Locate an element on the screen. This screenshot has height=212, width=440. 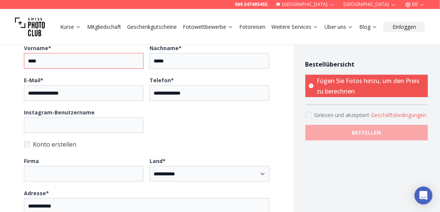
a: Über uns is located at coordinates (339, 27).